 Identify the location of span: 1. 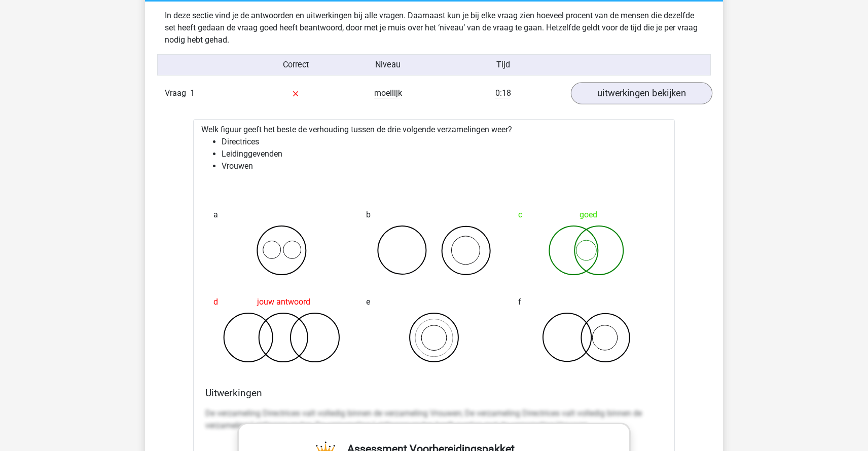
(192, 93).